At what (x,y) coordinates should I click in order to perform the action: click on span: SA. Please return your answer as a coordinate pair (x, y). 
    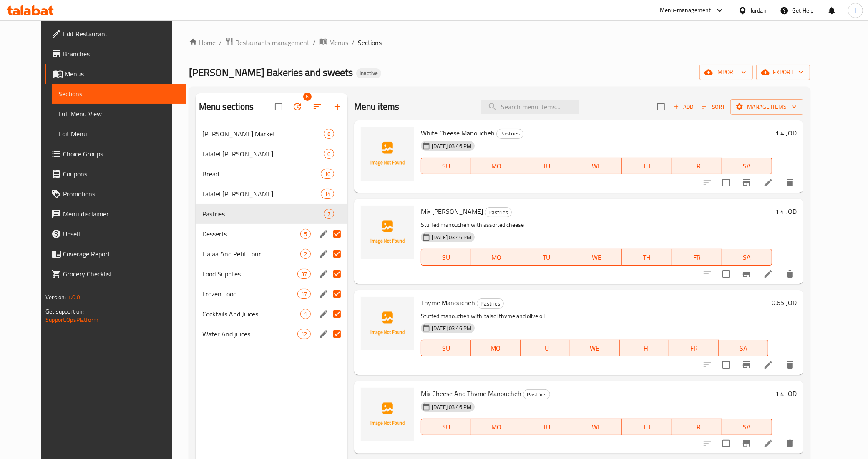
    Looking at the image, I should click on (747, 166).